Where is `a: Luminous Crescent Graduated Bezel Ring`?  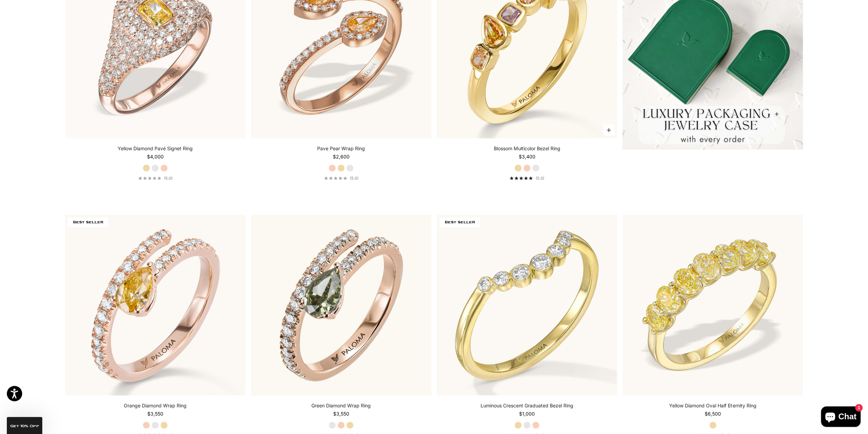 a: Luminous Crescent Graduated Bezel Ring is located at coordinates (527, 406).